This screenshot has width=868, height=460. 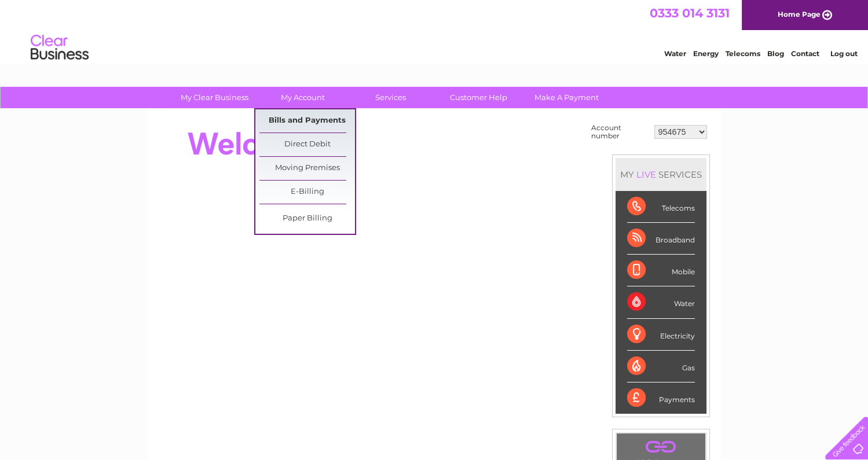 I want to click on div: Broadband, so click(x=660, y=238).